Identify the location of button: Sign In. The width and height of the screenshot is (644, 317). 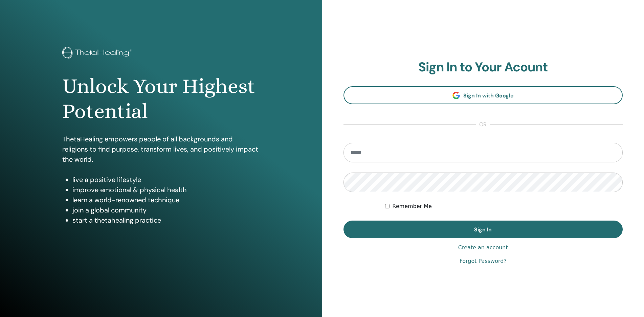
(483, 229).